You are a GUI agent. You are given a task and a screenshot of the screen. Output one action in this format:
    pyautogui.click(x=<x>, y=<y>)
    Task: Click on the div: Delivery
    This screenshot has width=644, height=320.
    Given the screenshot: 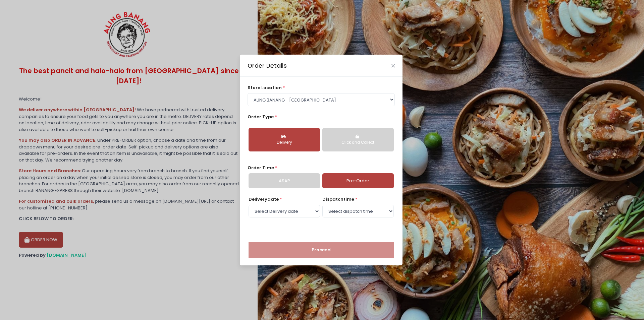 What is the action you would take?
    pyautogui.click(x=284, y=143)
    